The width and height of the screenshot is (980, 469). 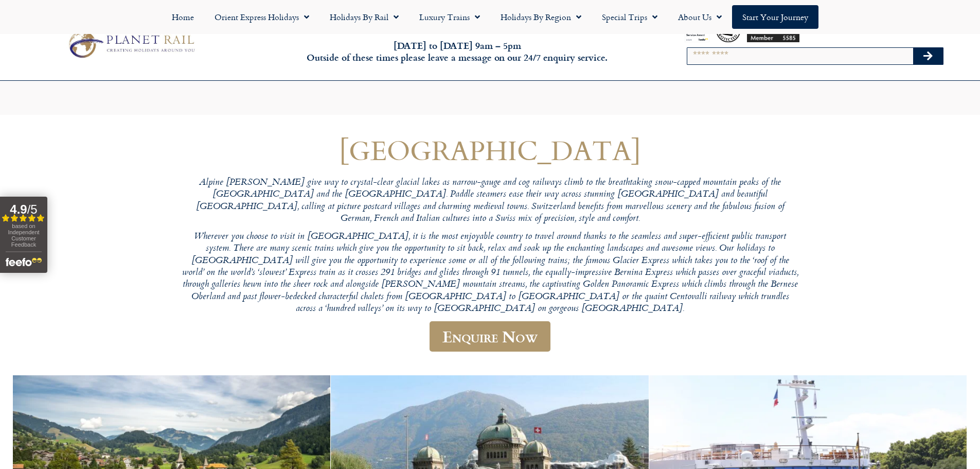 What do you see at coordinates (630, 17) in the screenshot?
I see `a: Special Trips` at bounding box center [630, 17].